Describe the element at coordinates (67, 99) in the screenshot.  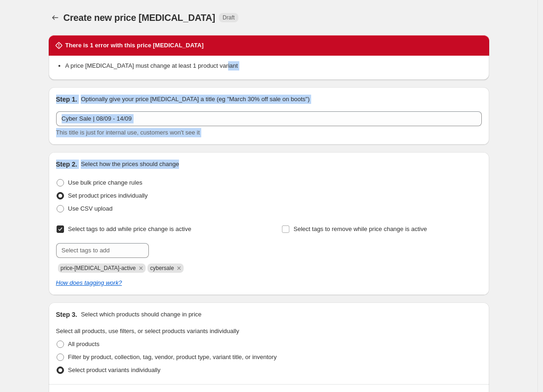
I see `h2: Step 1.` at that location.